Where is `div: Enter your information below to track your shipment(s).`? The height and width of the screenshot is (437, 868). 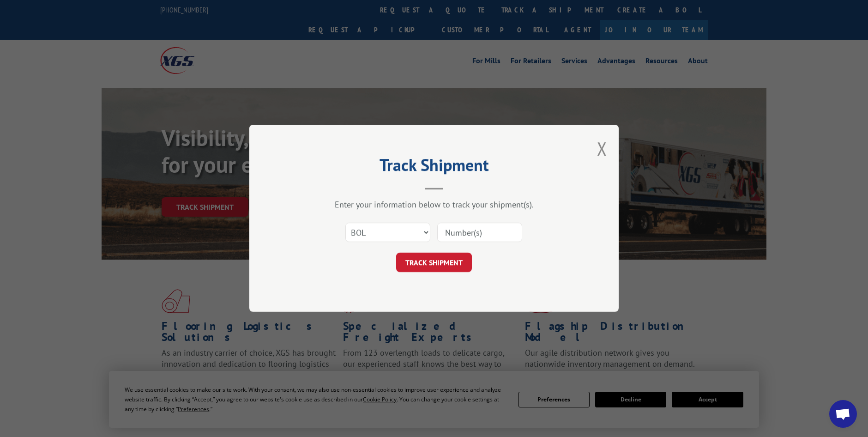 div: Enter your information below to track your shipment(s). is located at coordinates (434, 204).